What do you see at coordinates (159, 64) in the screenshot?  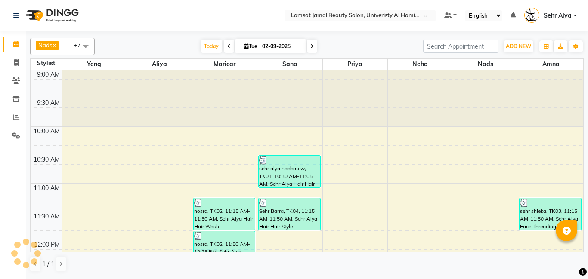 I see `span: Aliya` at bounding box center [159, 64].